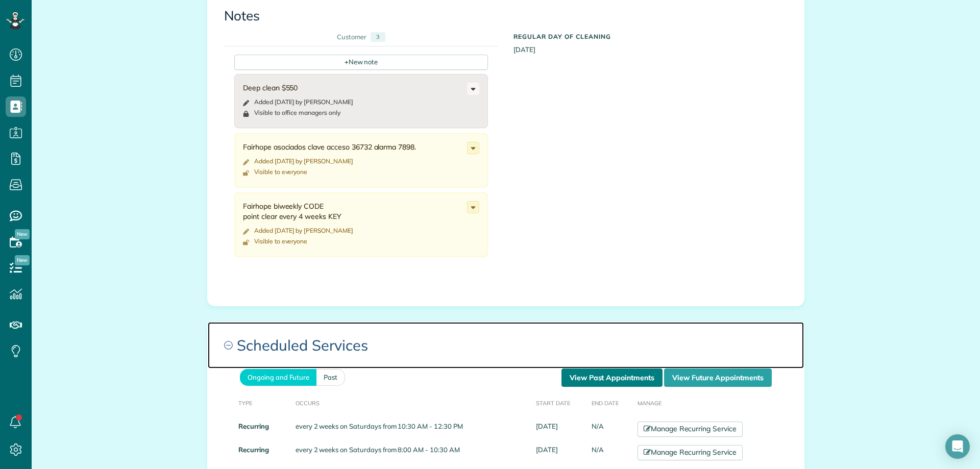 The image size is (980, 469). Describe the element at coordinates (377, 37) in the screenshot. I see `div: 3` at that location.